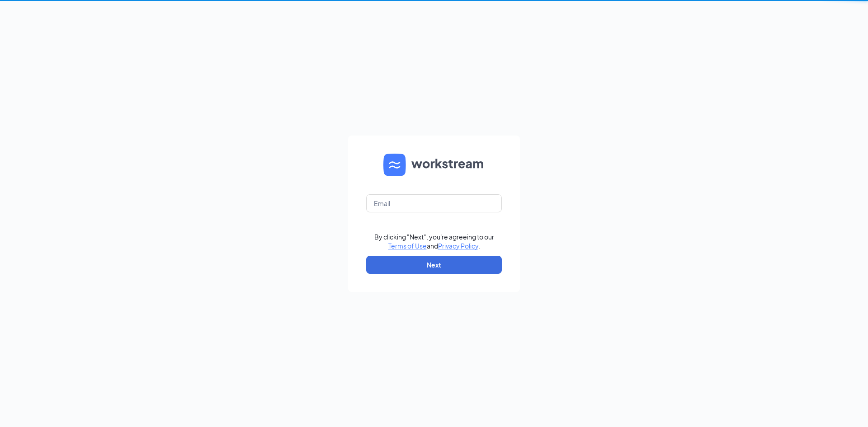  Describe the element at coordinates (407, 246) in the screenshot. I see `a: Terms of Use` at that location.